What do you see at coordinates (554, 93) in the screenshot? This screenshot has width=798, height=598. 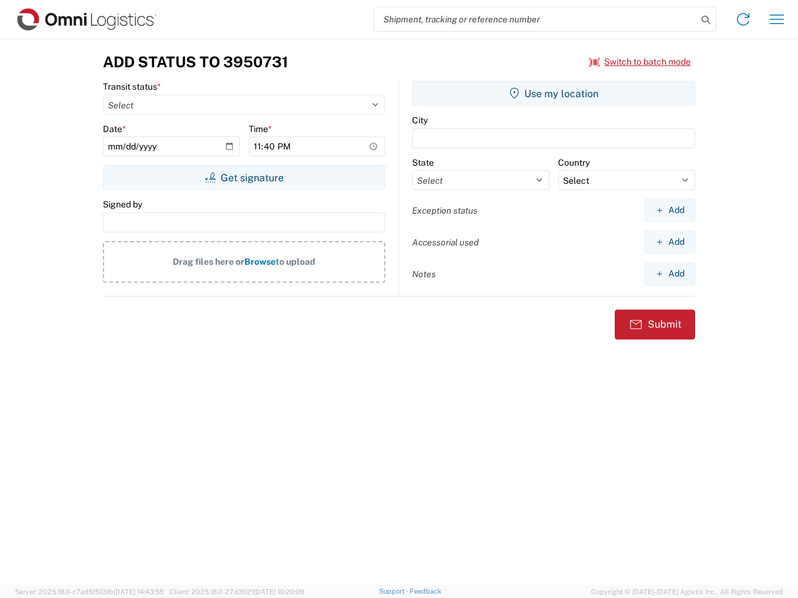 I see `button: Use my location` at bounding box center [554, 93].